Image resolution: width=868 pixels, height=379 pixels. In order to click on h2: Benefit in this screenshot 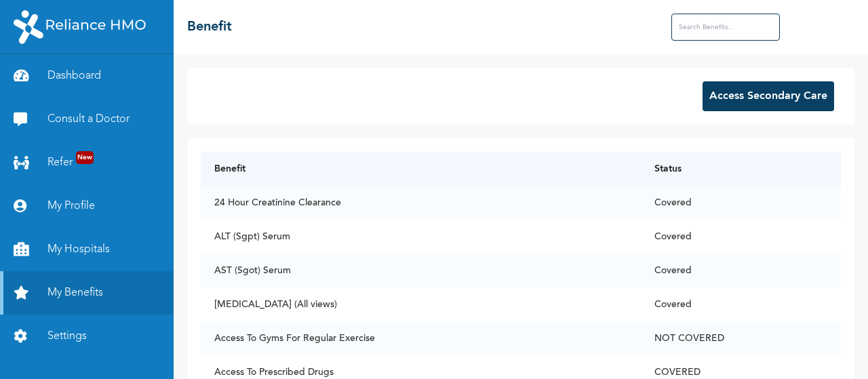, I will do `click(210, 27)`.